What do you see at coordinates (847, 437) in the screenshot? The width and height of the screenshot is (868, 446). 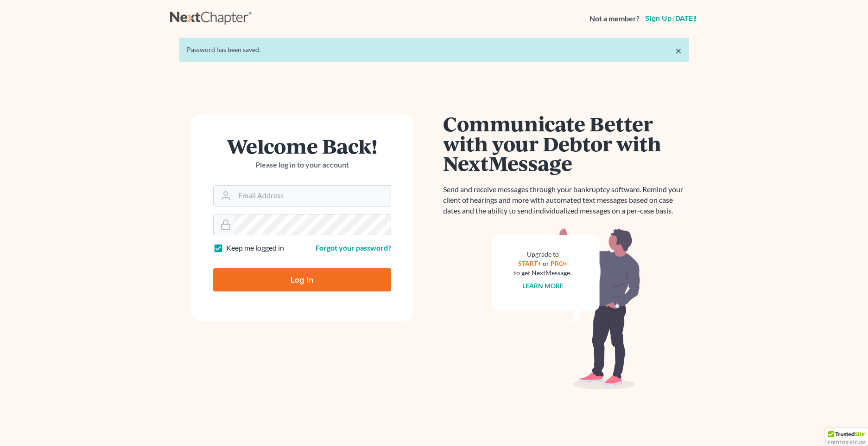 I see `div: TrustedSite Certified` at bounding box center [847, 437].